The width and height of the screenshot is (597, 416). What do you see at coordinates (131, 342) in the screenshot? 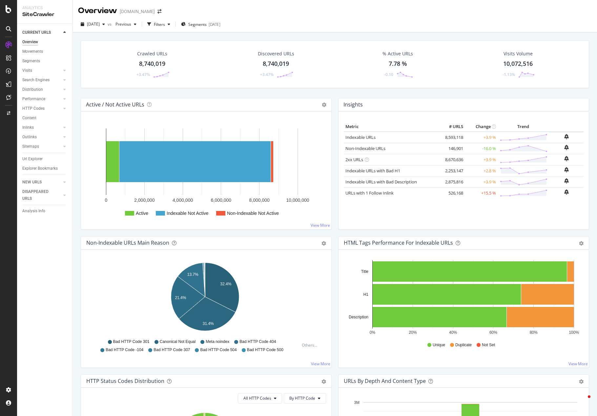
I see `span: Bad HTTP Code 301` at bounding box center [131, 342].